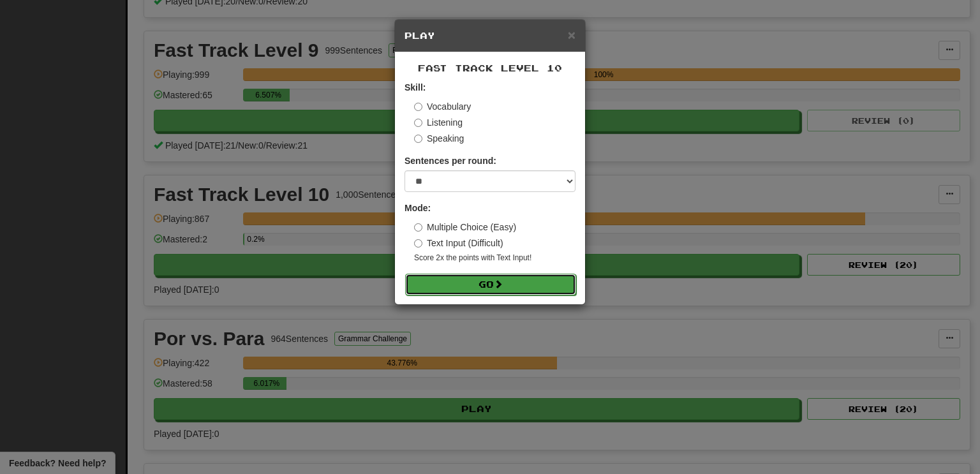  What do you see at coordinates (490, 285) in the screenshot?
I see `button: Go` at bounding box center [490, 285].